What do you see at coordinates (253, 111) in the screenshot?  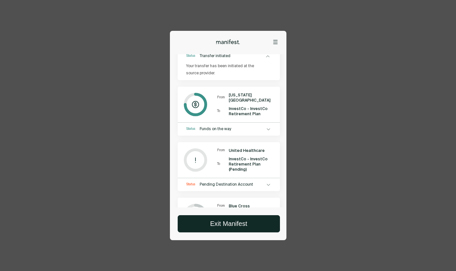 I see `span: InvestCo - InvestCo Retirement Plan` at bounding box center [253, 111].